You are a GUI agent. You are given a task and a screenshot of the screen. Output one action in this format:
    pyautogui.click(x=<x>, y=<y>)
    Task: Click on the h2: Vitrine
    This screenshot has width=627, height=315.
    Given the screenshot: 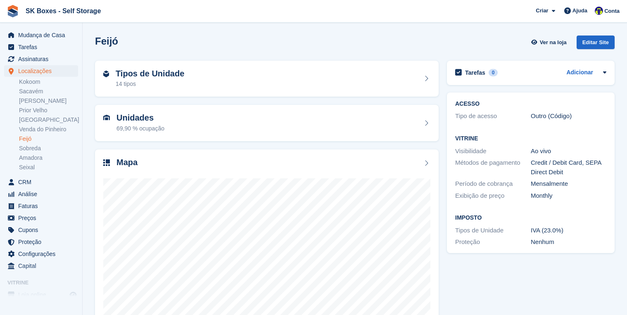 What is the action you would take?
    pyautogui.click(x=531, y=139)
    